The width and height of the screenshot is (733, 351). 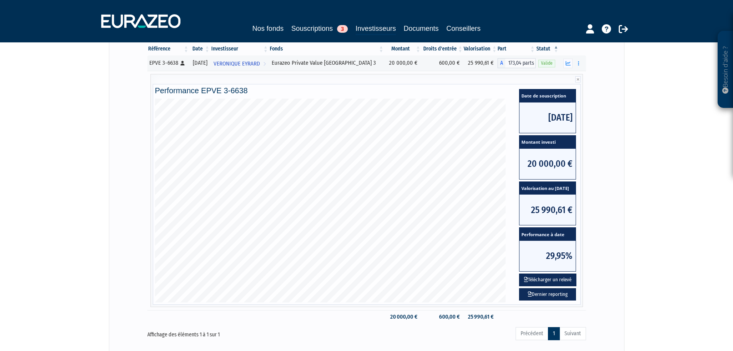 I want to click on div: Affichage des éléments 1 à 1 sur 1, so click(x=236, y=332).